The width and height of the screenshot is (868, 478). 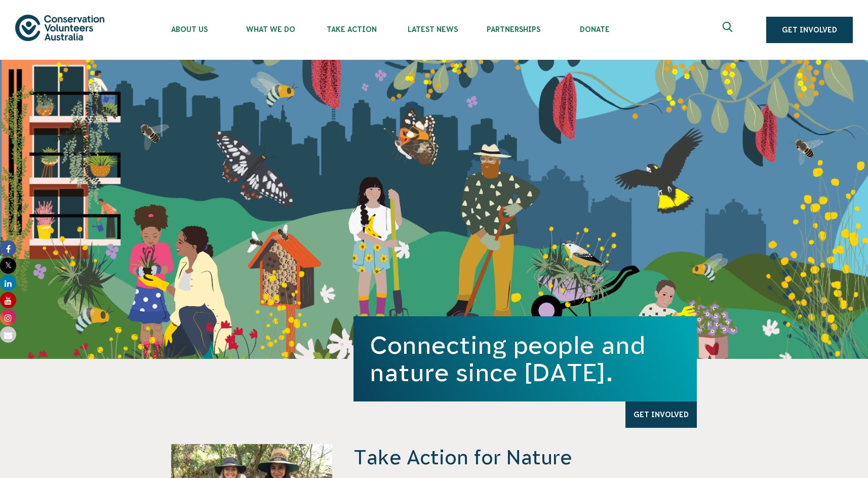 What do you see at coordinates (60, 27) in the screenshot?
I see `img: logo.svg` at bounding box center [60, 27].